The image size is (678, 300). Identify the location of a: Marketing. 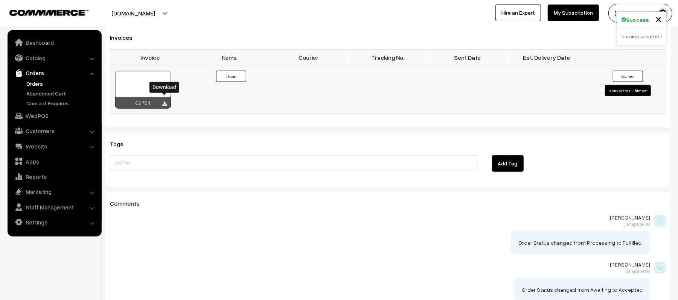
(54, 192).